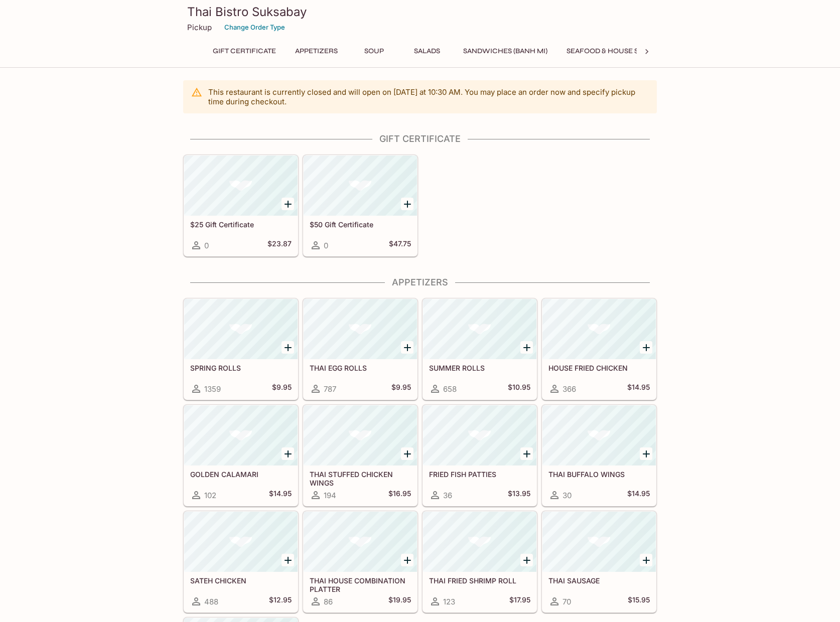  I want to click on button: Add SATEH CHICKEN, so click(287, 560).